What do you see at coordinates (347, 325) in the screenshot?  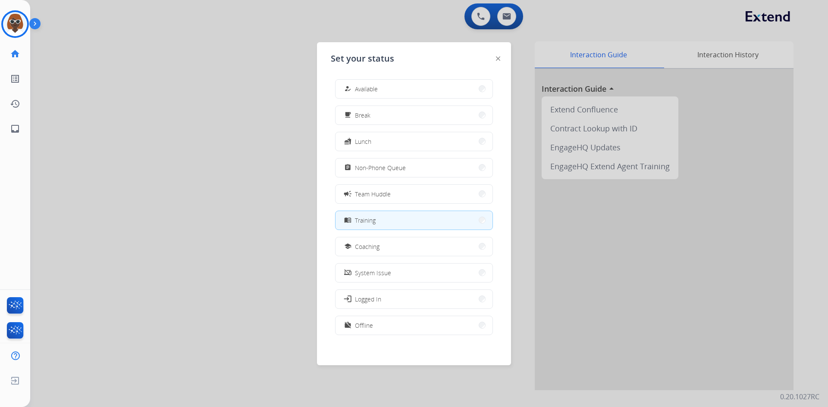 I see `mat-icon: work_off` at bounding box center [347, 325].